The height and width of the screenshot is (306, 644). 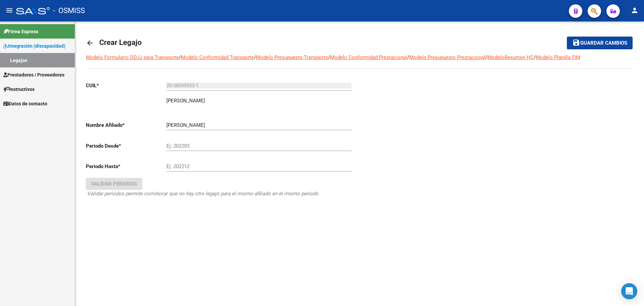 I want to click on i: -Validar periodos permite corroborar que no hay otro legajo para el mismo afiliado en el mismo pe..., so click(x=202, y=193).